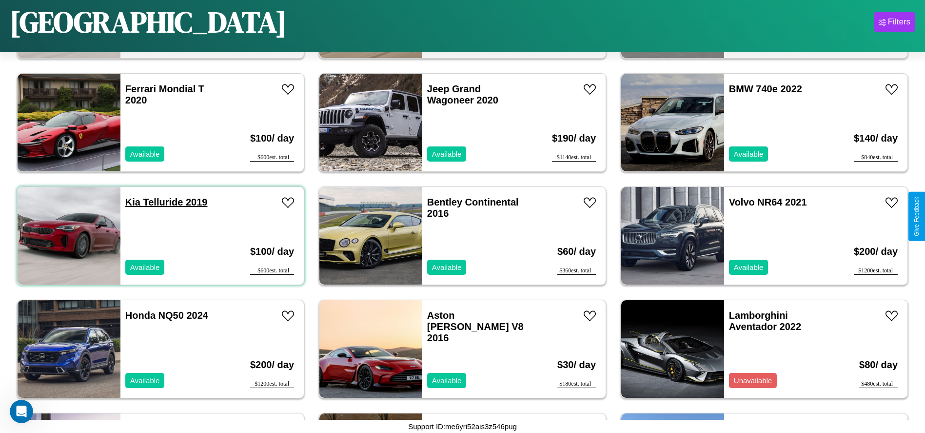 The image size is (925, 433). I want to click on div: $ 480 est. total, so click(878, 384).